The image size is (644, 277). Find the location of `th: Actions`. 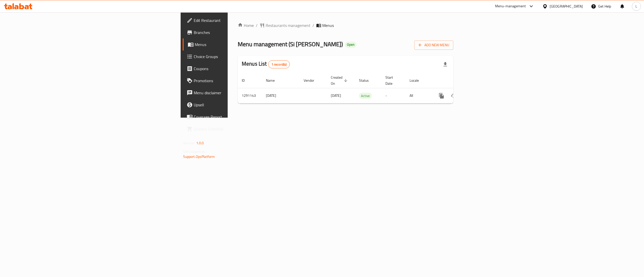

th: Actions is located at coordinates (460, 80).